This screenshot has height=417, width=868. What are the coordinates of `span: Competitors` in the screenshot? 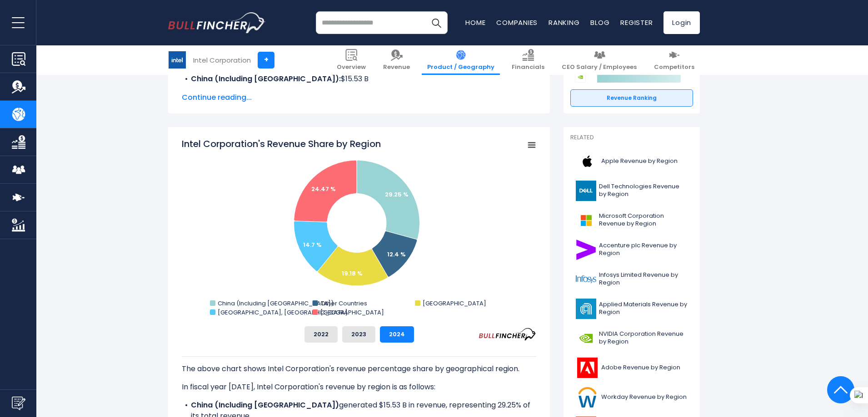 It's located at (674, 67).